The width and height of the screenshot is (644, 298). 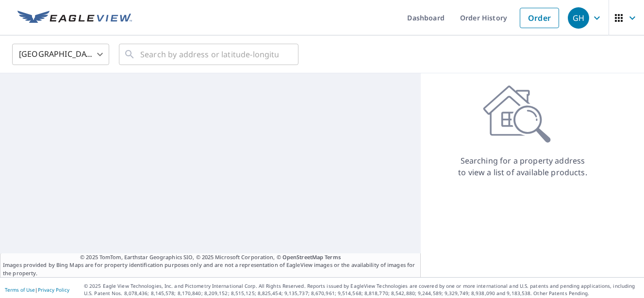 I want to click on a: OpenStreetMap, so click(x=303, y=257).